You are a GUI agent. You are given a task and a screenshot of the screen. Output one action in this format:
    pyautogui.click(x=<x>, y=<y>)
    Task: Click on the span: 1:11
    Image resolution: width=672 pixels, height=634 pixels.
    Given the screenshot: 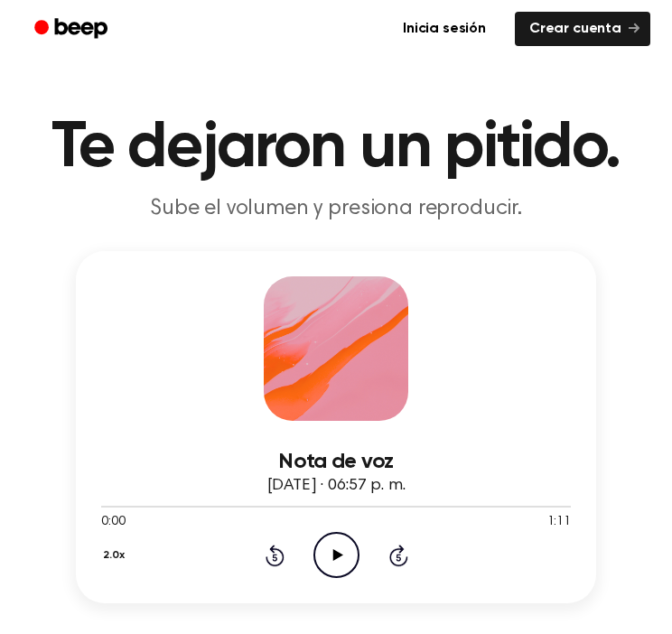 What is the action you would take?
    pyautogui.click(x=559, y=522)
    